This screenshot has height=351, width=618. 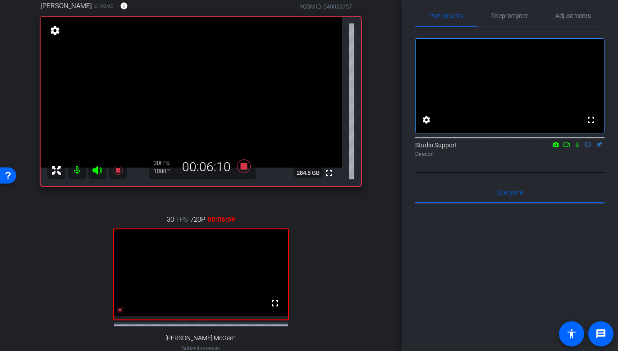 I want to click on mat-icon: accessibility, so click(x=571, y=334).